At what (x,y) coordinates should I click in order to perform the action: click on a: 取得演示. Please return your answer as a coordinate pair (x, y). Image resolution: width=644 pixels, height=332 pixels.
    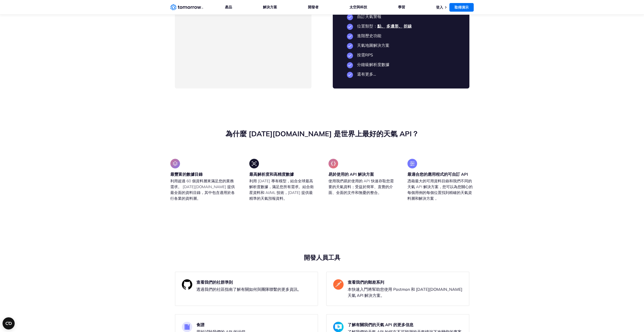
    Looking at the image, I should click on (462, 7).